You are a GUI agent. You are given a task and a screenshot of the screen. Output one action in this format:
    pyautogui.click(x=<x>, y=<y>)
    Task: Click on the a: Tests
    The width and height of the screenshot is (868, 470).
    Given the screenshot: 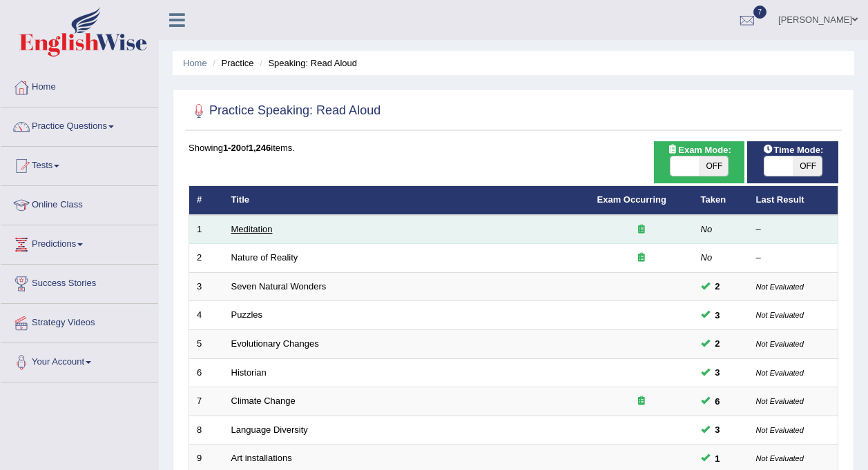 What is the action you would take?
    pyautogui.click(x=79, y=164)
    